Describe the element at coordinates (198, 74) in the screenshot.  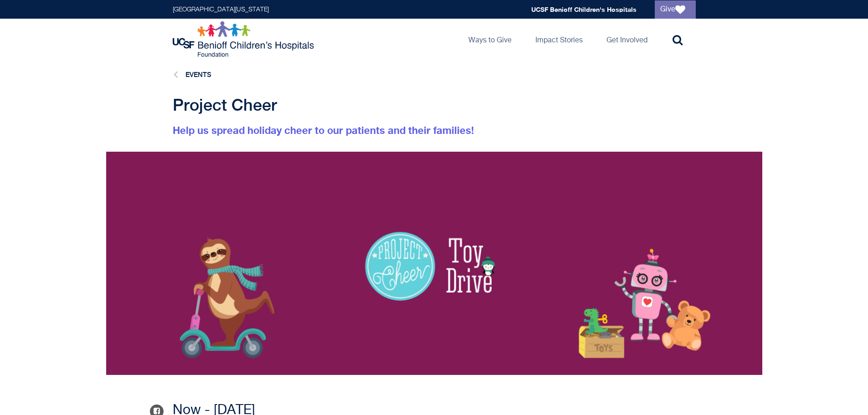
I see `a: Events` at that location.